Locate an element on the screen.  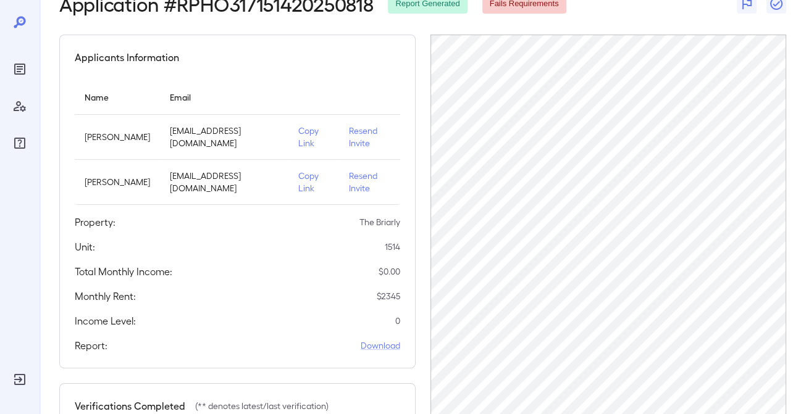
th: Name is located at coordinates (117, 97).